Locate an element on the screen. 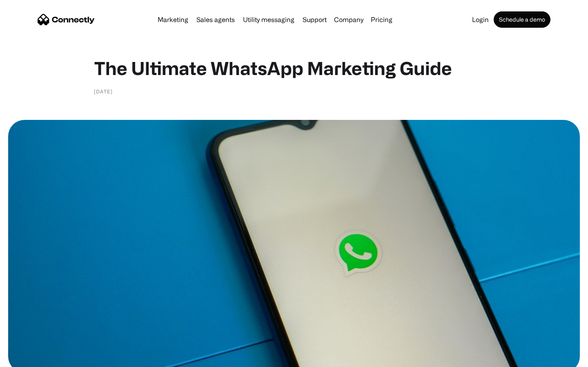 The image size is (588, 367). a: Pricing is located at coordinates (381, 20).